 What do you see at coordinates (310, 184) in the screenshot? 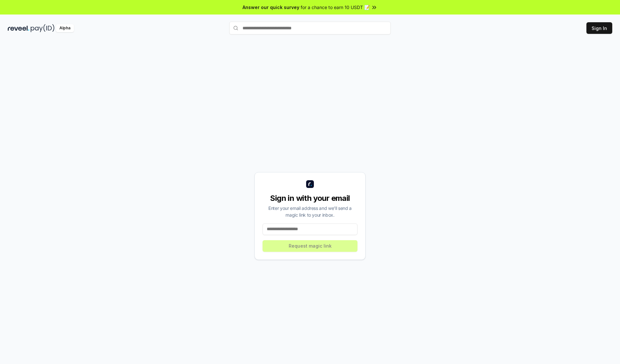
I see `img: logo_small` at bounding box center [310, 184].